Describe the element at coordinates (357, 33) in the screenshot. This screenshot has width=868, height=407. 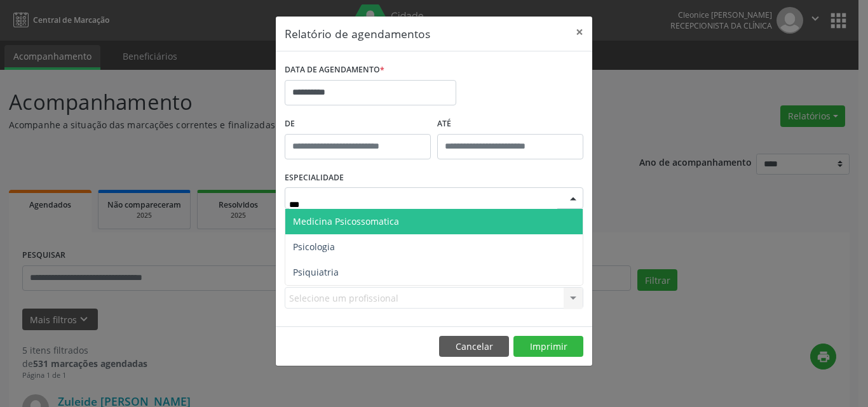
I see `h5: Relatório de agendamentos` at that location.